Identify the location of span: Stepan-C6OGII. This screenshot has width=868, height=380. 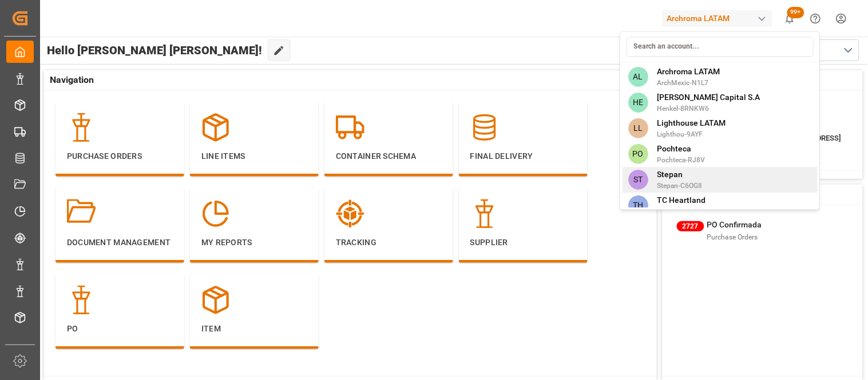
(680, 186).